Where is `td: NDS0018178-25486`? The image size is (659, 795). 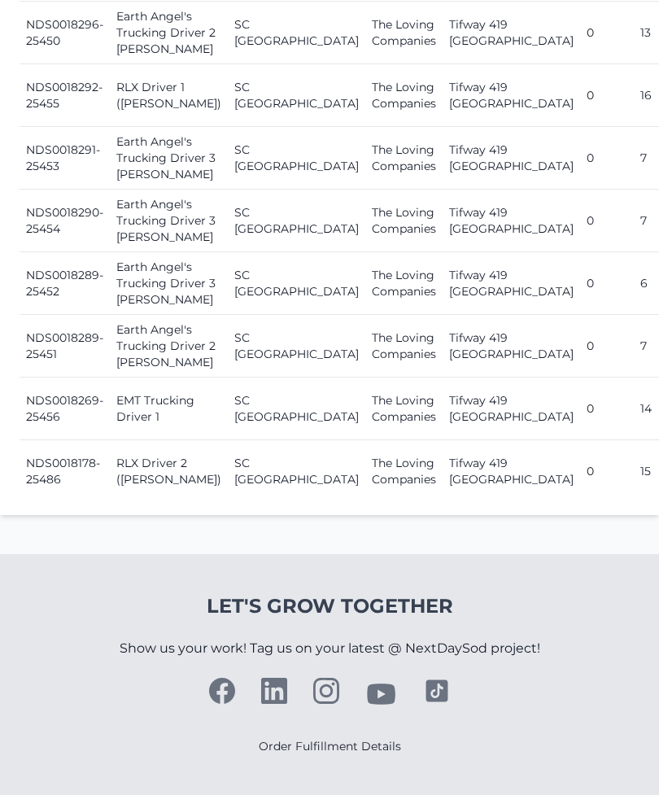 td: NDS0018178-25486 is located at coordinates (64, 471).